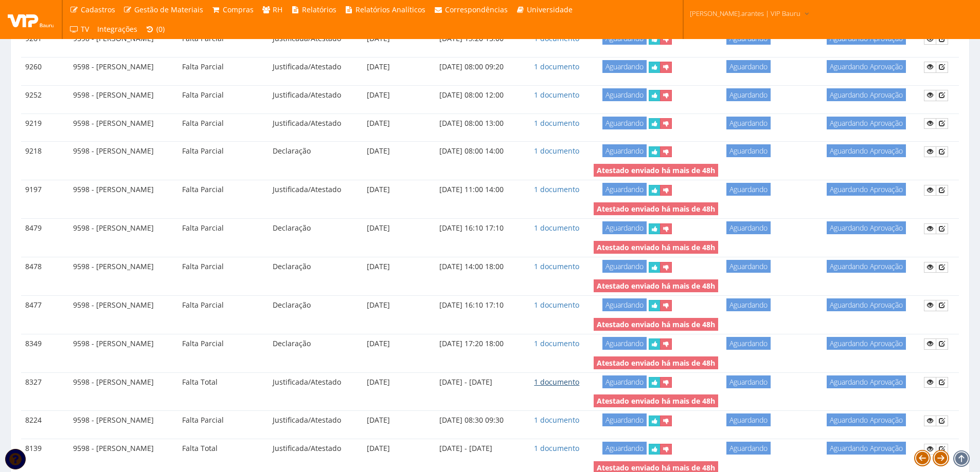  I want to click on td: 9252, so click(45, 95).